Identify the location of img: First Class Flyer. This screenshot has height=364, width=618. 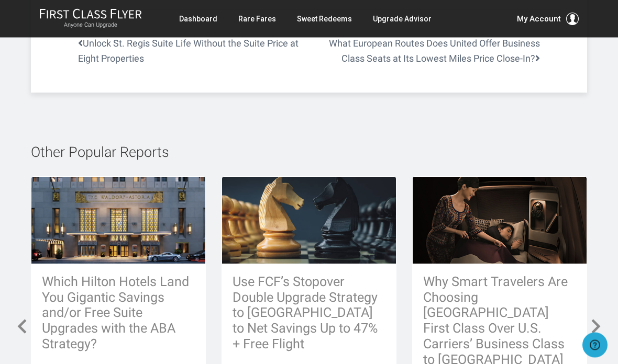
(91, 14).